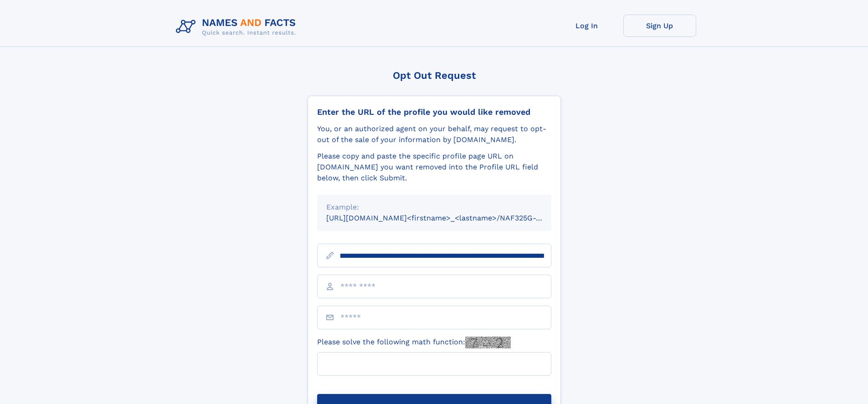 This screenshot has height=404, width=868. Describe the element at coordinates (413, 342) in the screenshot. I see `label: Please solve the following math function:` at that location.